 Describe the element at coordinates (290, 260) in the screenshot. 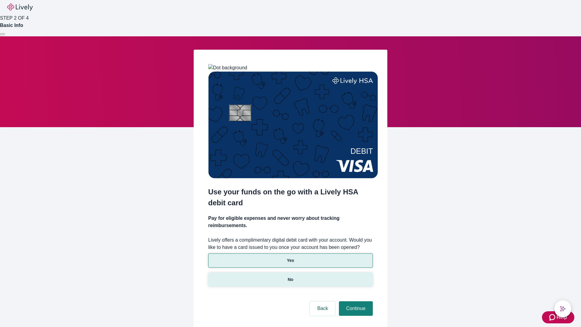

I see `p: Yes` at that location.